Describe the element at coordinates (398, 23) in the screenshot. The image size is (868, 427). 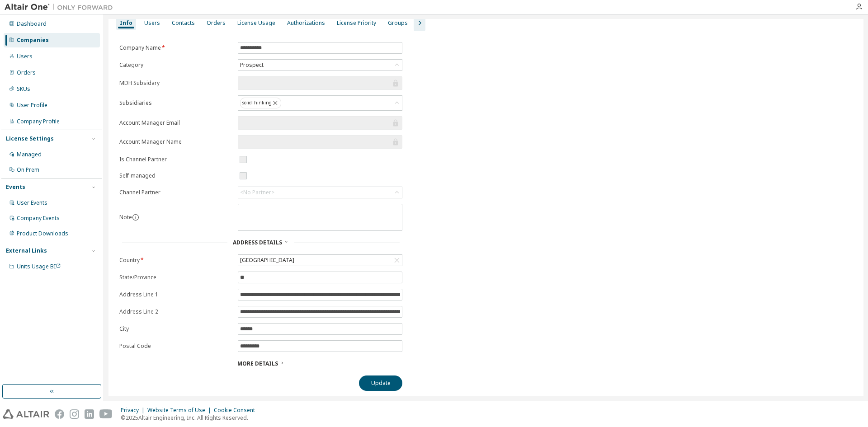
I see `div: Groups` at that location.